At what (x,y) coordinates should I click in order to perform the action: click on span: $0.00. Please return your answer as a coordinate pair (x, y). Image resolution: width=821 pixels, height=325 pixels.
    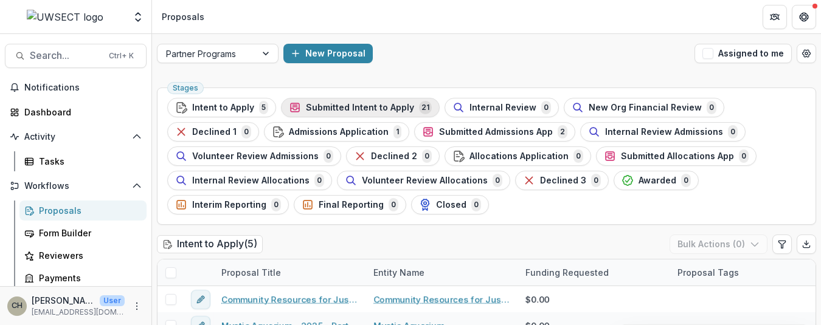
    Looking at the image, I should click on (538, 299).